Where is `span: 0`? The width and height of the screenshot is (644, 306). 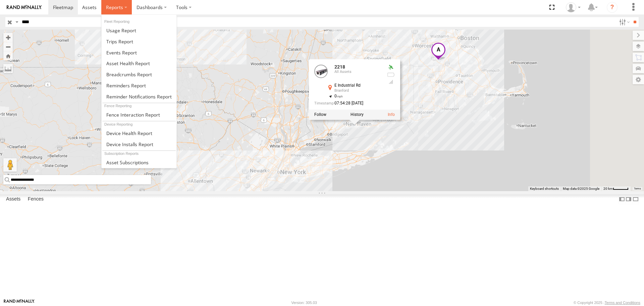 span: 0 is located at coordinates (339, 96).